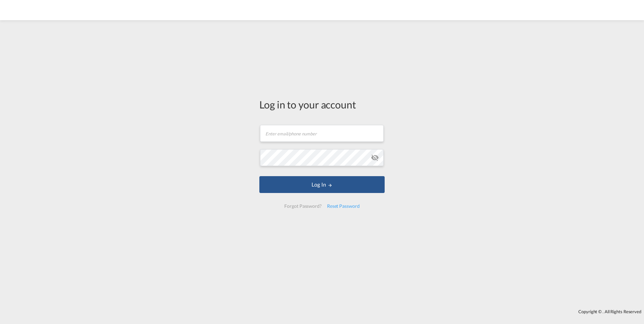 The image size is (644, 324). I want to click on button: LOGIN, so click(322, 185).